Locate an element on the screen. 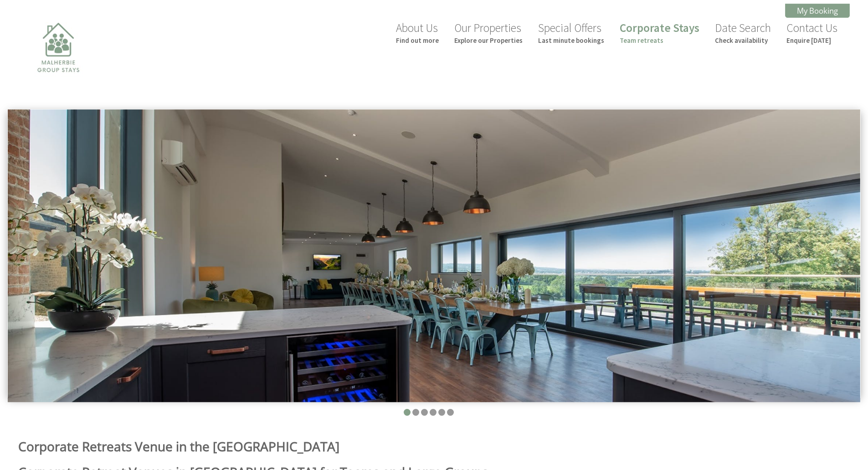 The image size is (868, 470). a: Special OffersLast minute bookings is located at coordinates (571, 33).